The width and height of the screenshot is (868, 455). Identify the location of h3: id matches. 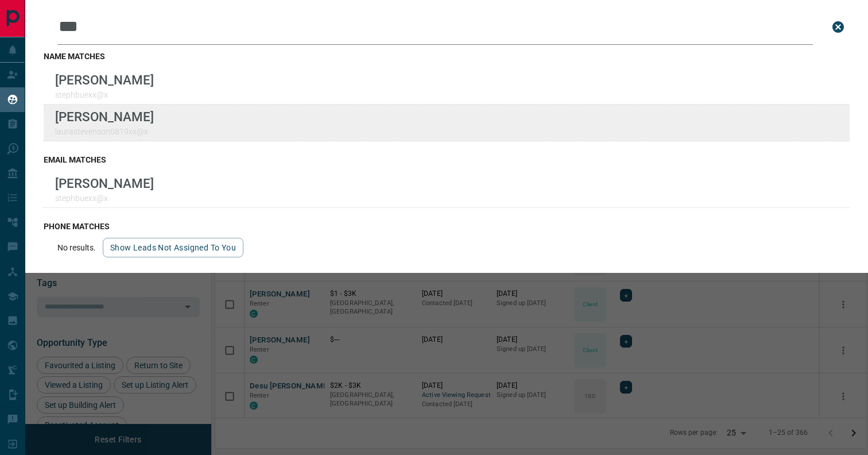
(447, 276).